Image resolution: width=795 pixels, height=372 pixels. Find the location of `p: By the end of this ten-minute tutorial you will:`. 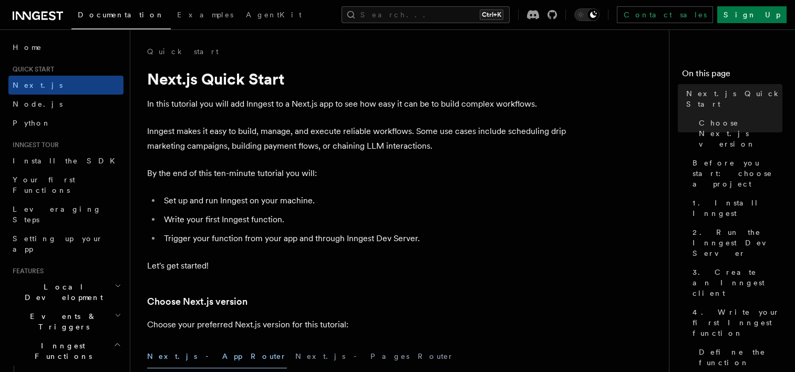

p: By the end of this ten-minute tutorial you will: is located at coordinates (357, 173).